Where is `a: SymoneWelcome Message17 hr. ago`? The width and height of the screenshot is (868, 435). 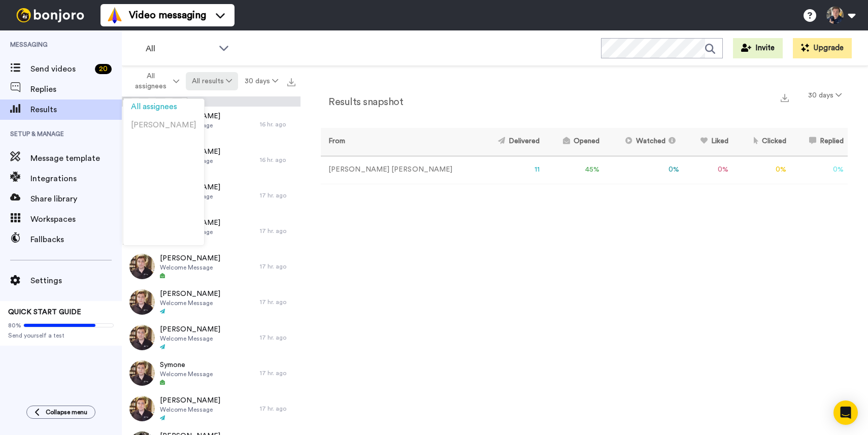 a: SymoneWelcome Message17 hr. ago is located at coordinates (211, 373).